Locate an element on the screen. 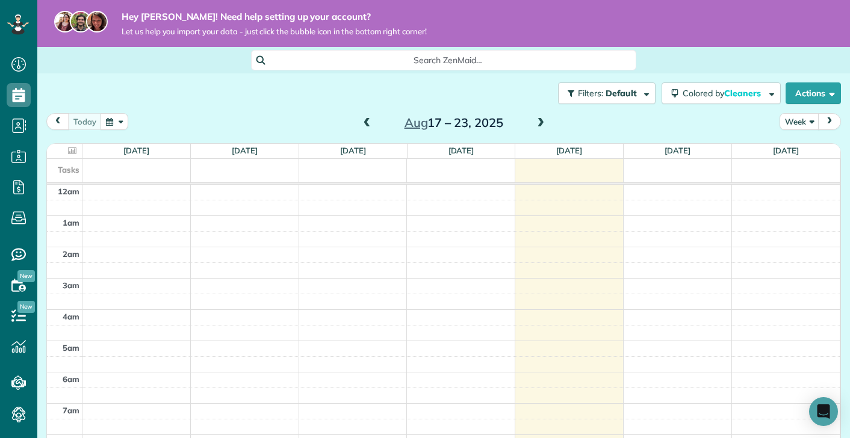 The width and height of the screenshot is (850, 438). button: Actions is located at coordinates (813, 93).